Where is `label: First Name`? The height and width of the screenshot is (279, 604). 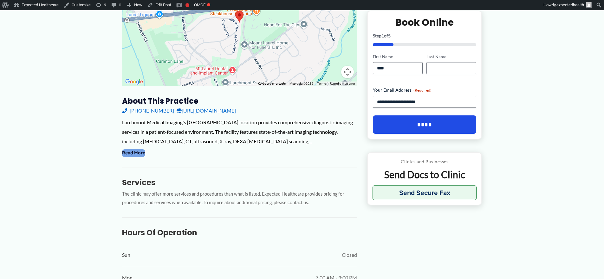
label: First Name is located at coordinates (397, 56).